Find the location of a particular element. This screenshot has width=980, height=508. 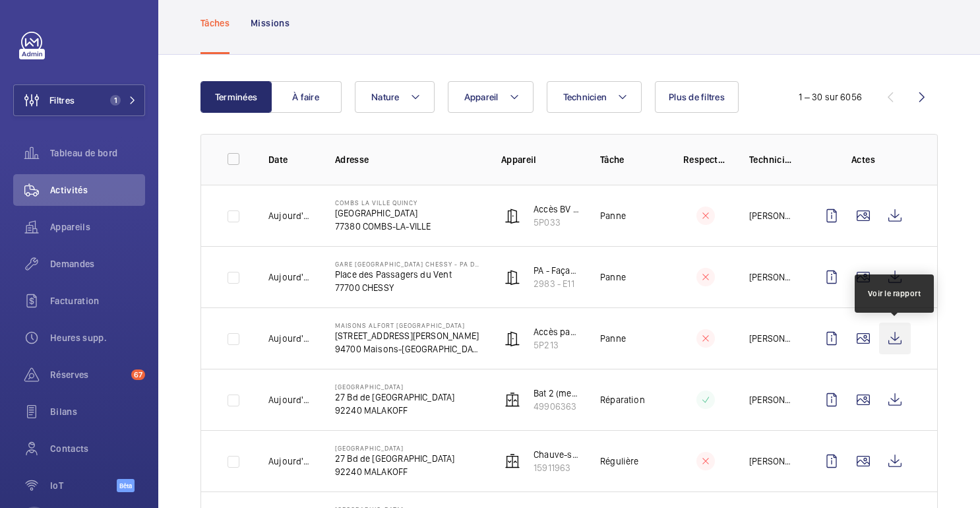

font: 2983 - E11 is located at coordinates (555, 284).